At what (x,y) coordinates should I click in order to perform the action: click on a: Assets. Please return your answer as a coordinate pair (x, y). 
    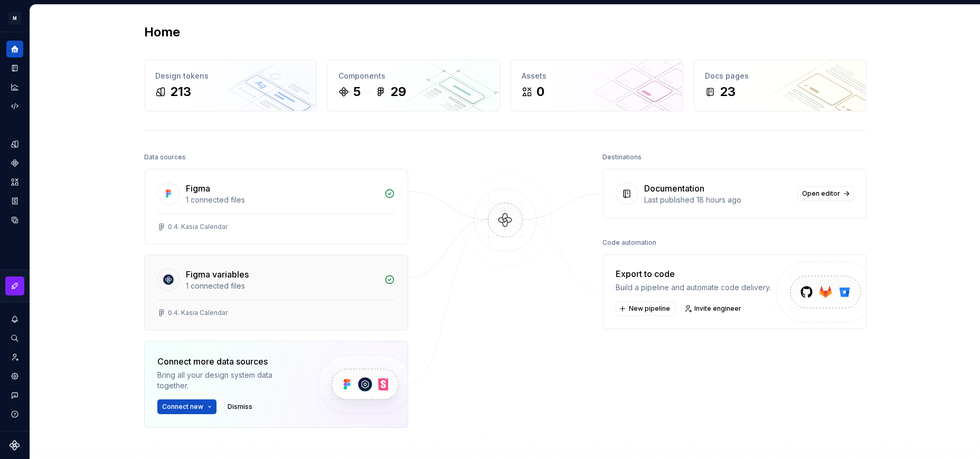
    Looking at the image, I should click on (15, 182).